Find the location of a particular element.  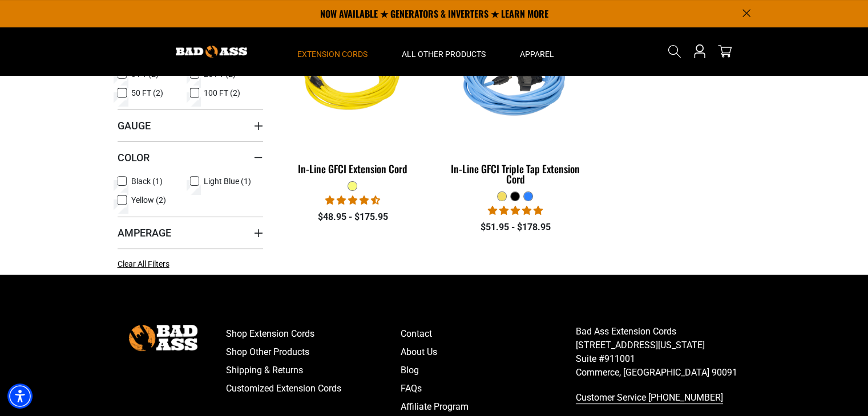

div: In-Line GFCI Triple Tap Extension Cord is located at coordinates (515, 174).